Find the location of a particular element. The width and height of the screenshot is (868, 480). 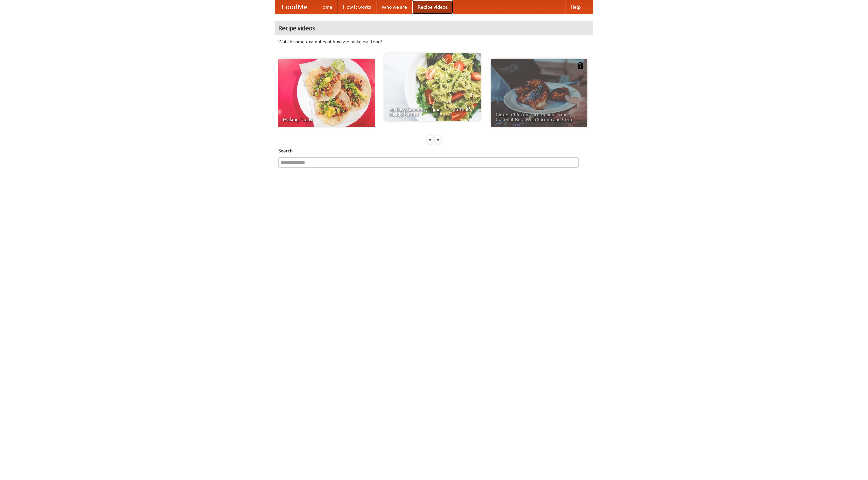

p: Watch some examples of how we make our food! is located at coordinates (434, 42).